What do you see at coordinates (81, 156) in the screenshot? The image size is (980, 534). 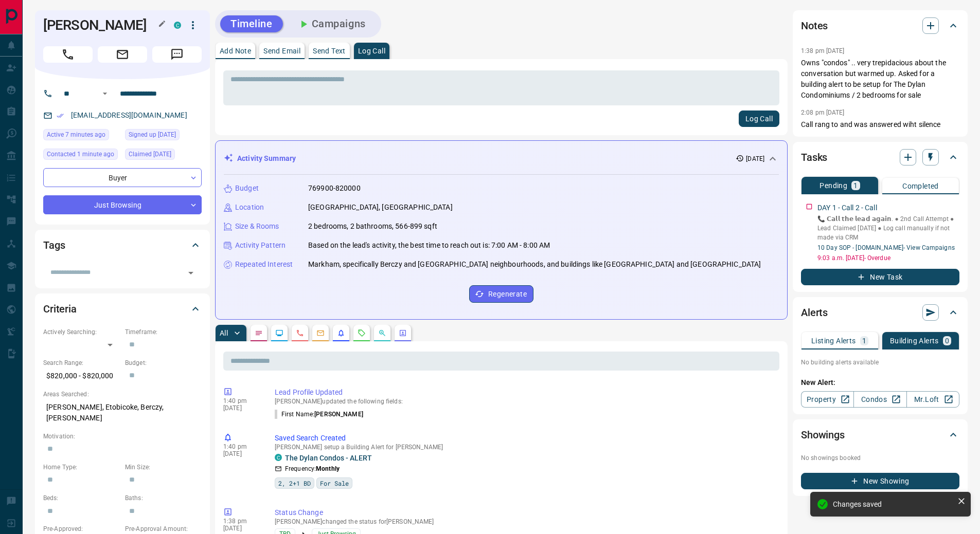 I see `div: Fri Aug 15 2025` at bounding box center [81, 156].